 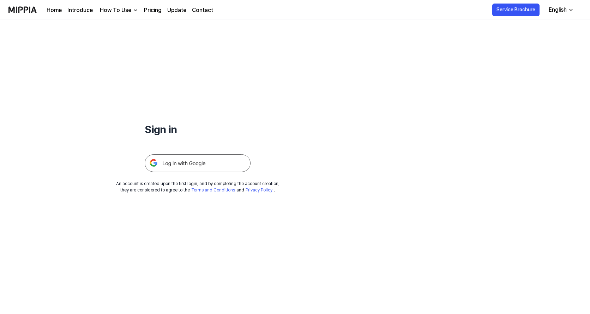 What do you see at coordinates (118, 10) in the screenshot?
I see `button: How To Use` at bounding box center [118, 10].